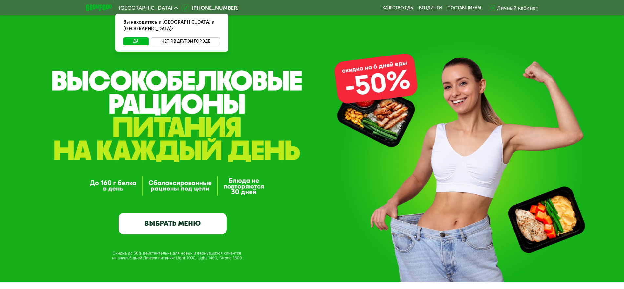 This screenshot has width=624, height=289. What do you see at coordinates (518, 8) in the screenshot?
I see `div: Личный кабинет` at bounding box center [518, 8].